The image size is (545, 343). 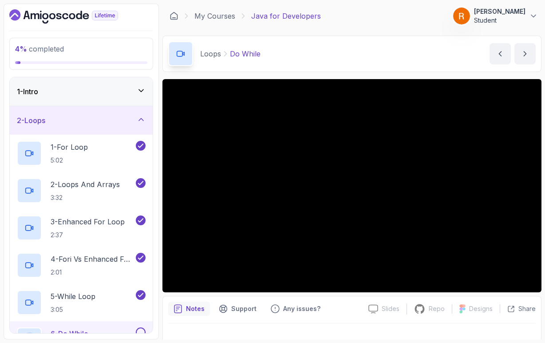 I want to click on p: 5 - While Loop, so click(x=73, y=296).